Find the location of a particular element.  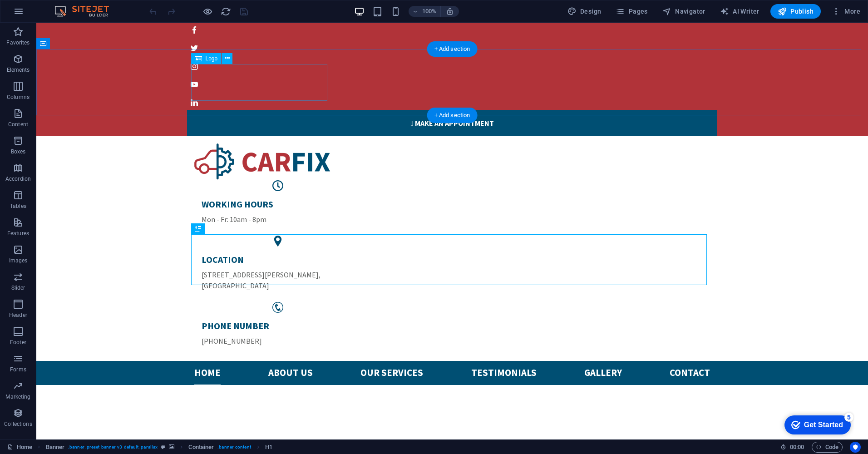

button: Navigator is located at coordinates (684, 11).